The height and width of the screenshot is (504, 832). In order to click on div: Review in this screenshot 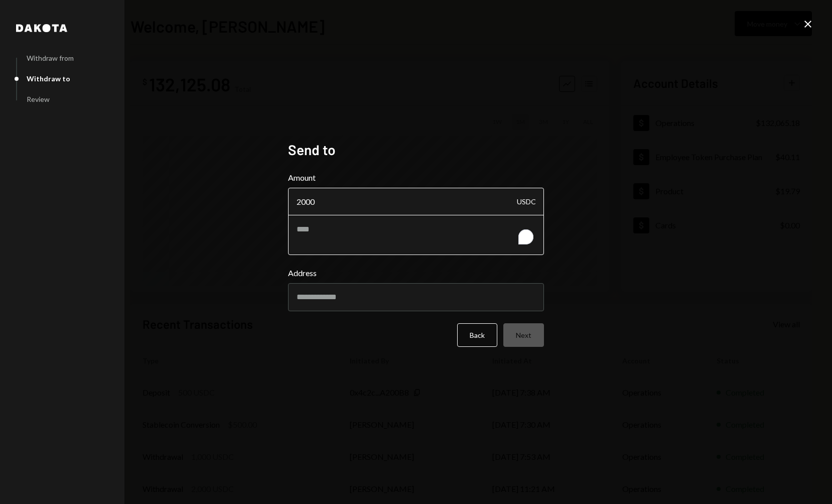, I will do `click(38, 99)`.